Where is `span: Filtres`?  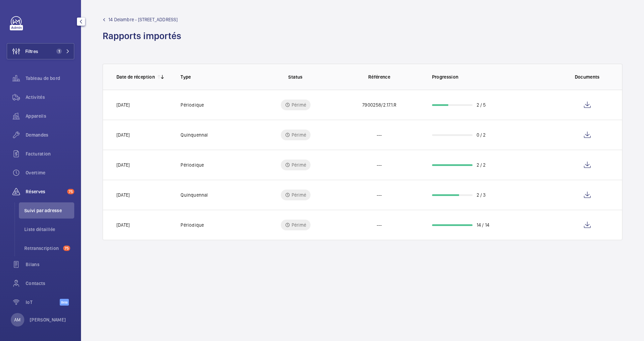
span: Filtres is located at coordinates (32, 51).